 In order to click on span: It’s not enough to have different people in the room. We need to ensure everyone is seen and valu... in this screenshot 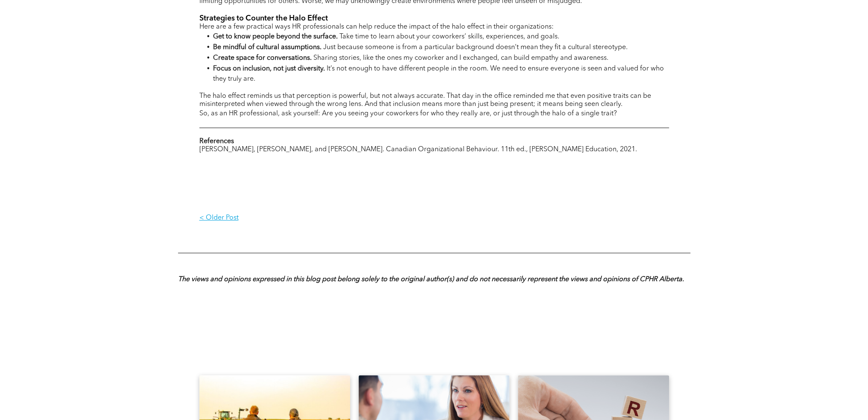, I will do `click(439, 74)`.